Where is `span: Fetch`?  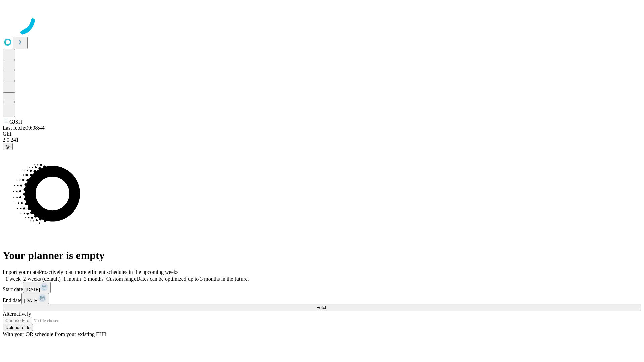 span: Fetch is located at coordinates (322, 307).